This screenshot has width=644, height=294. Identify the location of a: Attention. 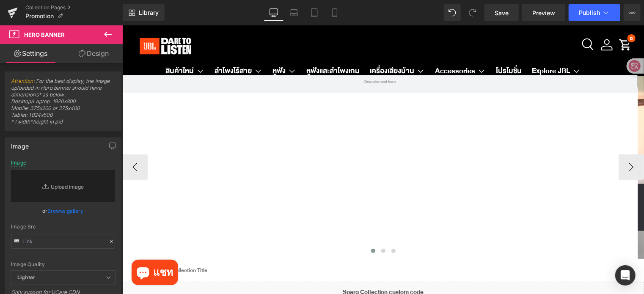
(22, 81).